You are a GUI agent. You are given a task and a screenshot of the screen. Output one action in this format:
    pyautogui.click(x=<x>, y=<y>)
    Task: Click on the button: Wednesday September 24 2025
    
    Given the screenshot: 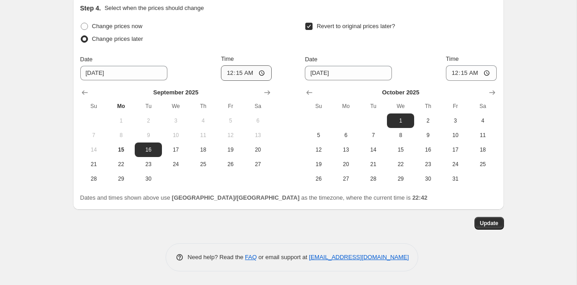 What is the action you would take?
    pyautogui.click(x=176, y=164)
    